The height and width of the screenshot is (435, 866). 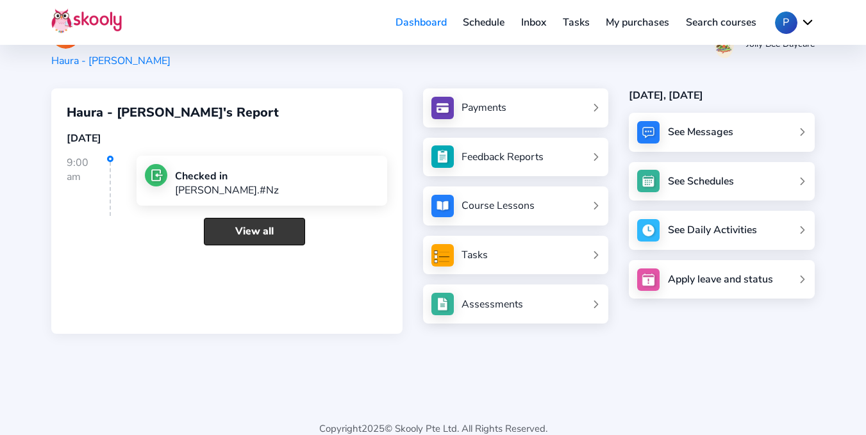 I want to click on img: schedule.jpg, so click(x=648, y=181).